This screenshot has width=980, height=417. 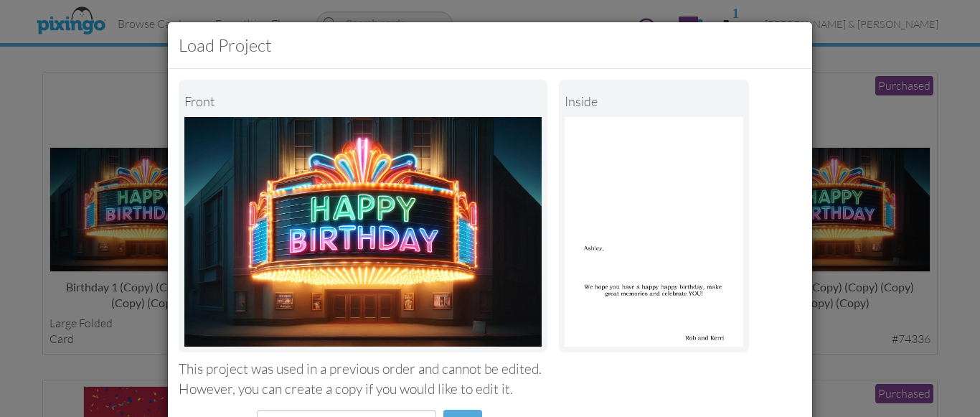 What do you see at coordinates (490, 389) in the screenshot?
I see `div: However, you can create a copy if you would like to edit it.` at bounding box center [490, 389].